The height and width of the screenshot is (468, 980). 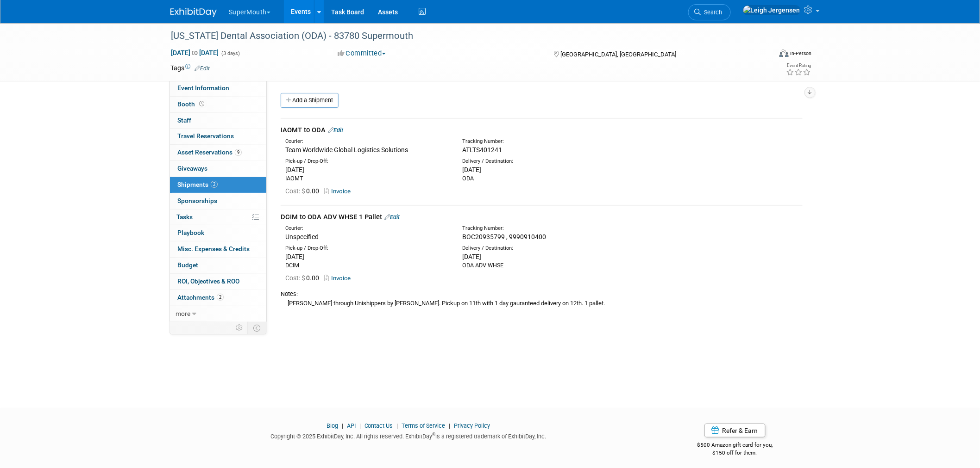 I want to click on div: DCIM, so click(x=366, y=265).